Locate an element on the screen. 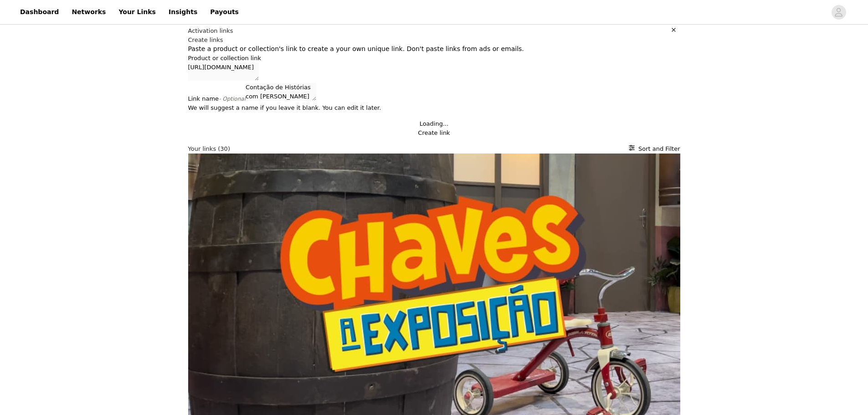  a: Insights is located at coordinates (183, 12).